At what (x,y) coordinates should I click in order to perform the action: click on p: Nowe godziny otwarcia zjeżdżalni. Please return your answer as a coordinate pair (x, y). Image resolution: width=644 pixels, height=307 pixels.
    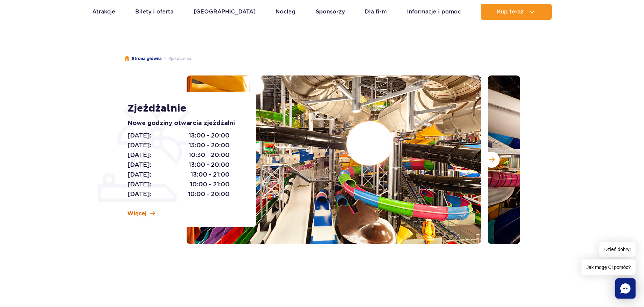
    Looking at the image, I should click on (184, 123).